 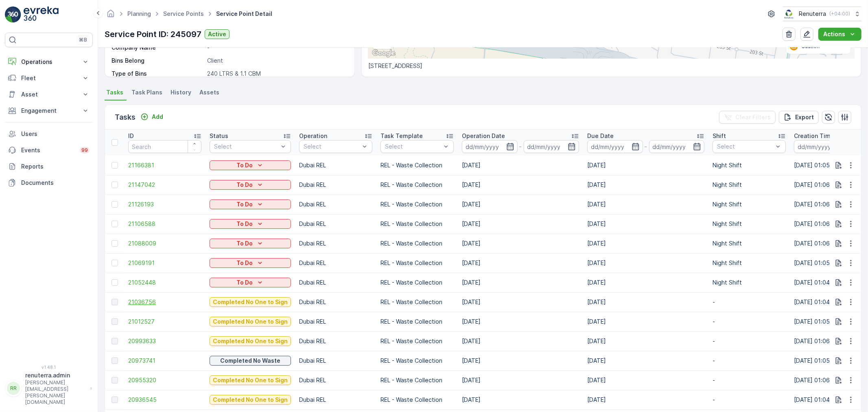 I want to click on a: 21069191, so click(x=164, y=263).